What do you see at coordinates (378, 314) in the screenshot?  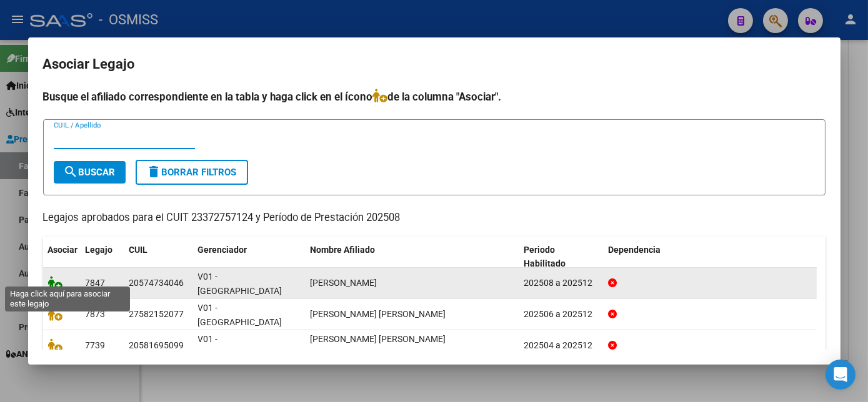 I see `span: LIDNER MILAGROS VICTORIA` at bounding box center [378, 314].